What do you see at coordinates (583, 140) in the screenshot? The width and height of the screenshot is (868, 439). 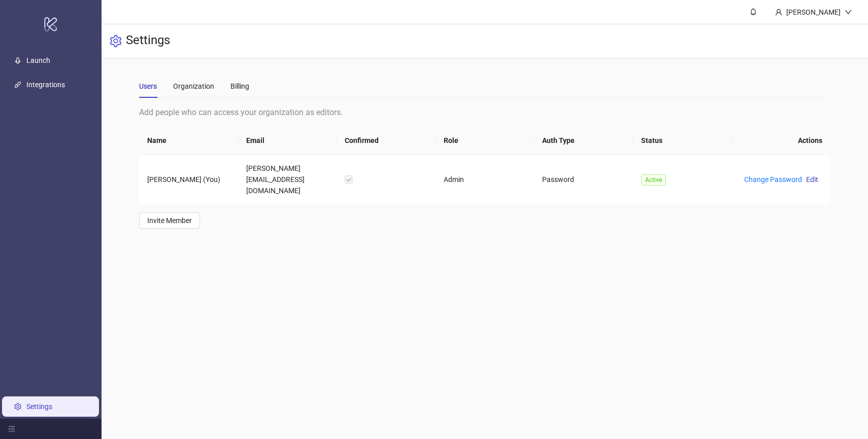 I see `th: Auth Type` at bounding box center [583, 140].